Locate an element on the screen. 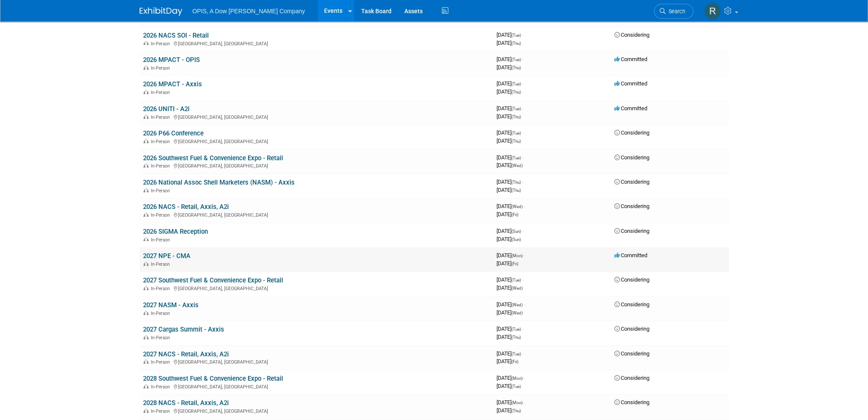 Image resolution: width=868 pixels, height=420 pixels. span: Search is located at coordinates (676, 11).